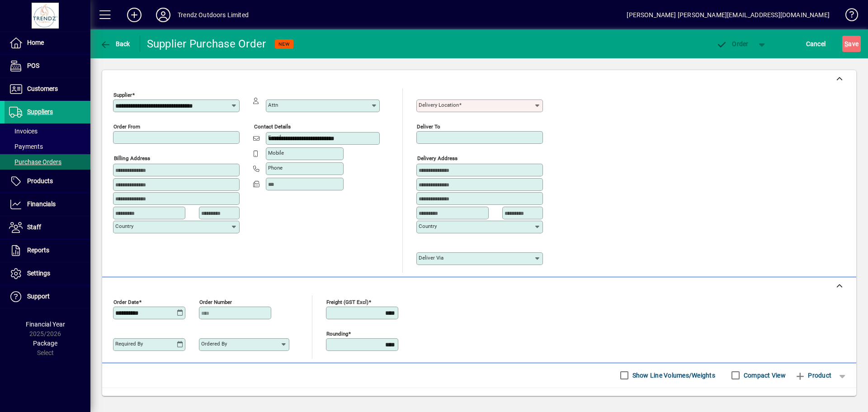 Image resolution: width=868 pixels, height=412 pixels. I want to click on span: Customers, so click(42, 88).